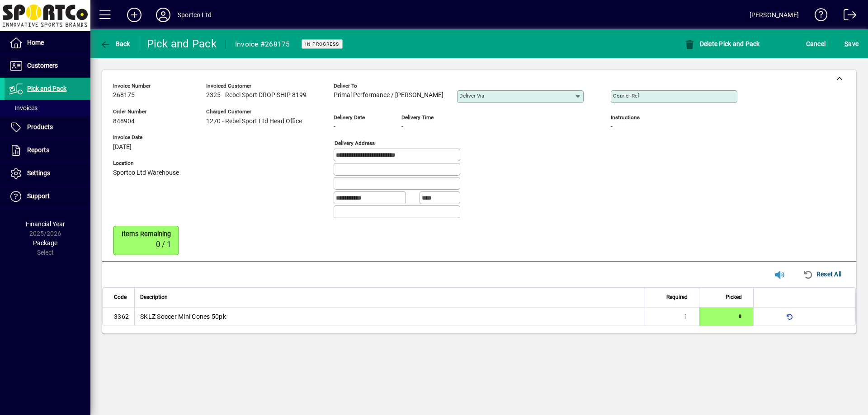  I want to click on button: Delete Pick and Pack, so click(722, 44).